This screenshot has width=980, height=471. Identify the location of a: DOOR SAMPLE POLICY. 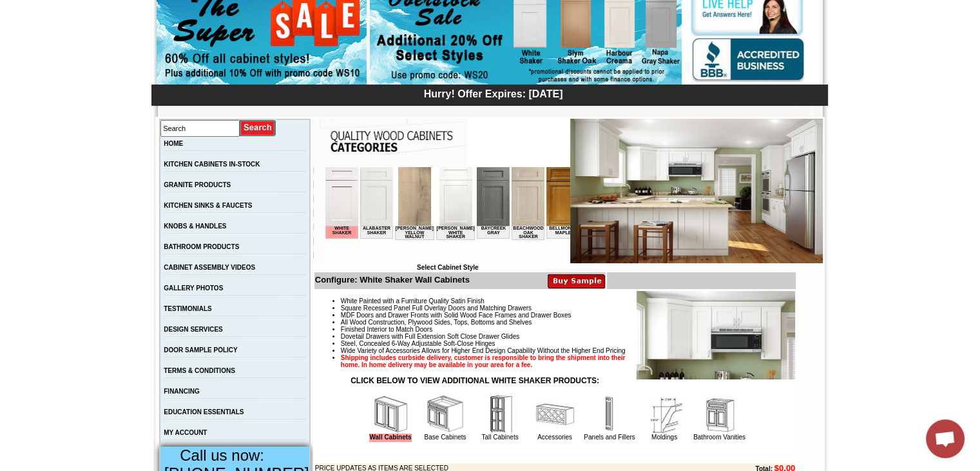
(200, 350).